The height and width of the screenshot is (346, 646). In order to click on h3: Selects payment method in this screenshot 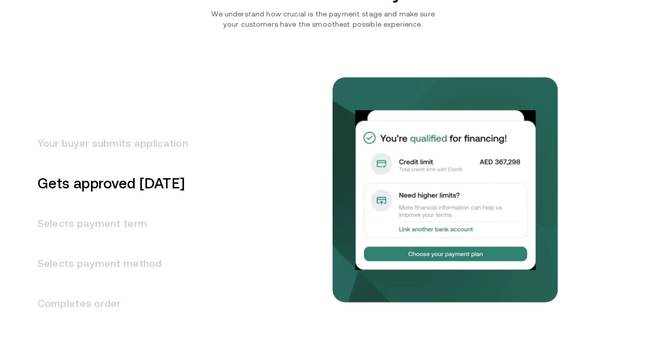, I will do `click(106, 264)`.